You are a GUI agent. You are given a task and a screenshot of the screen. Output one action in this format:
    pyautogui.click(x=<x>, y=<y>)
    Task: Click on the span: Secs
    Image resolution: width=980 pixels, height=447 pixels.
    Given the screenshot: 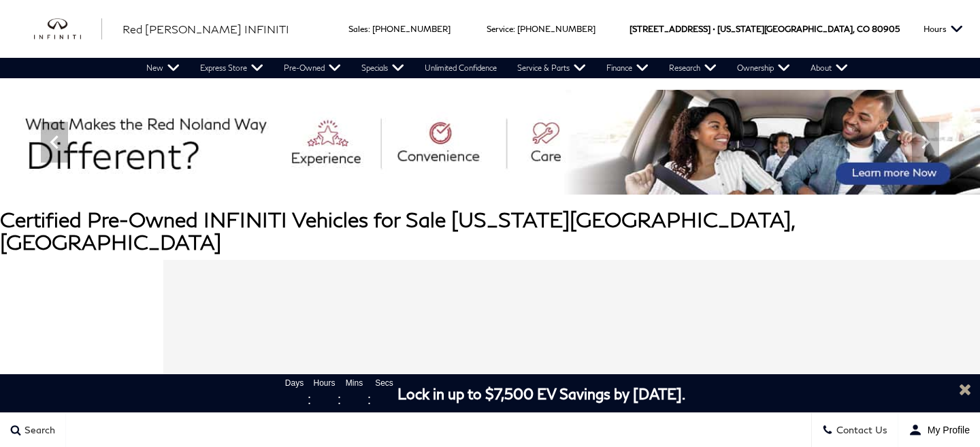 What is the action you would take?
    pyautogui.click(x=385, y=383)
    